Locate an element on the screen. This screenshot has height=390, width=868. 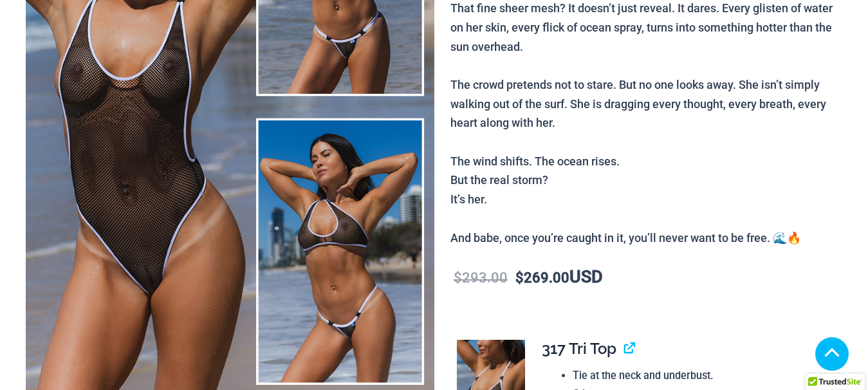
bdi: 293.00 is located at coordinates (481, 278).